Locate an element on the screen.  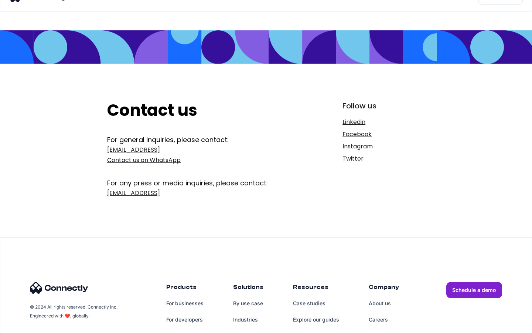
a: By use case is located at coordinates (248, 303).